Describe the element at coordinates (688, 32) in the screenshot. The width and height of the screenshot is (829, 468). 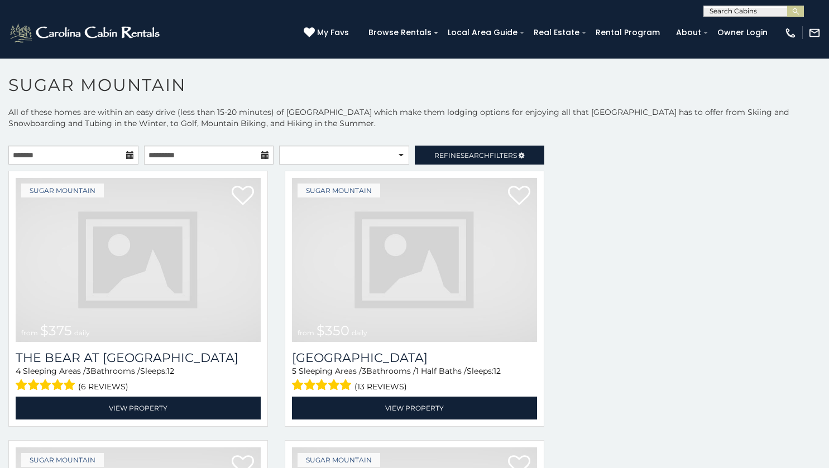
I see `a: About` at that location.